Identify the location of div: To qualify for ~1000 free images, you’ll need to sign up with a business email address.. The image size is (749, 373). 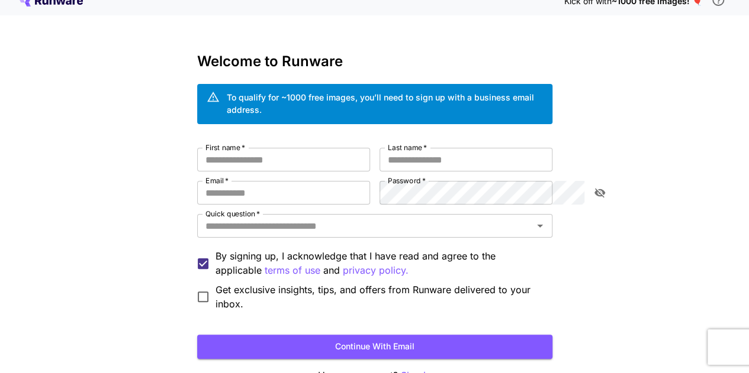
(385, 104).